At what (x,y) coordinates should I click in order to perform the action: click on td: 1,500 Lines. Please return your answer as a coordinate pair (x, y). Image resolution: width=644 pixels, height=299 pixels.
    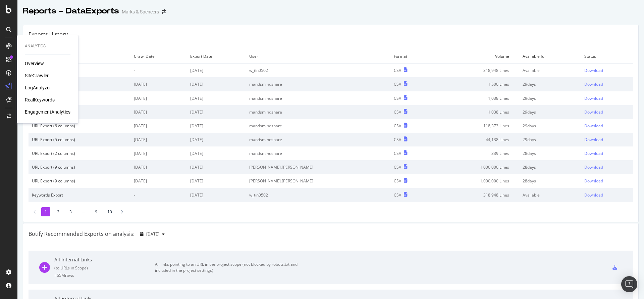
    Looking at the image, I should click on (475, 84).